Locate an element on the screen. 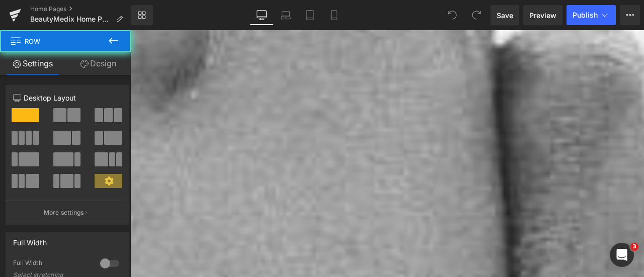  span: Save is located at coordinates (504, 15).